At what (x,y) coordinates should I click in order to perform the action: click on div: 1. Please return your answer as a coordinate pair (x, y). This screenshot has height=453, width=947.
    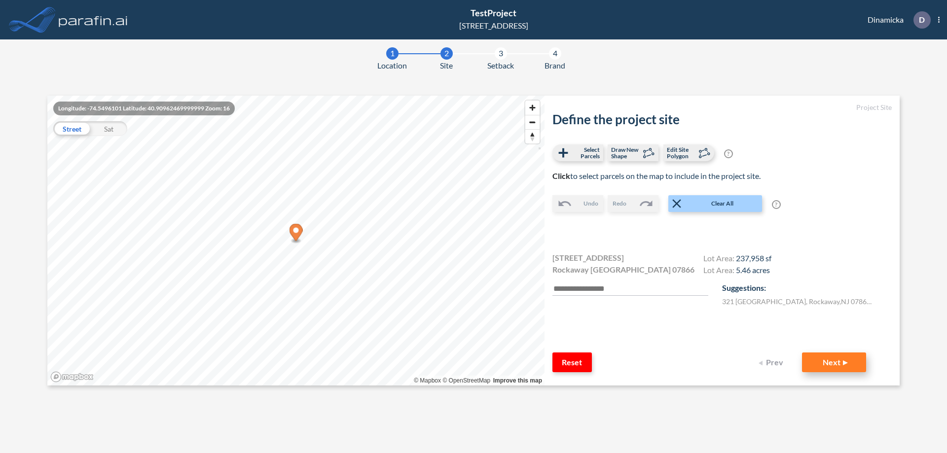
    Looking at the image, I should click on (392, 53).